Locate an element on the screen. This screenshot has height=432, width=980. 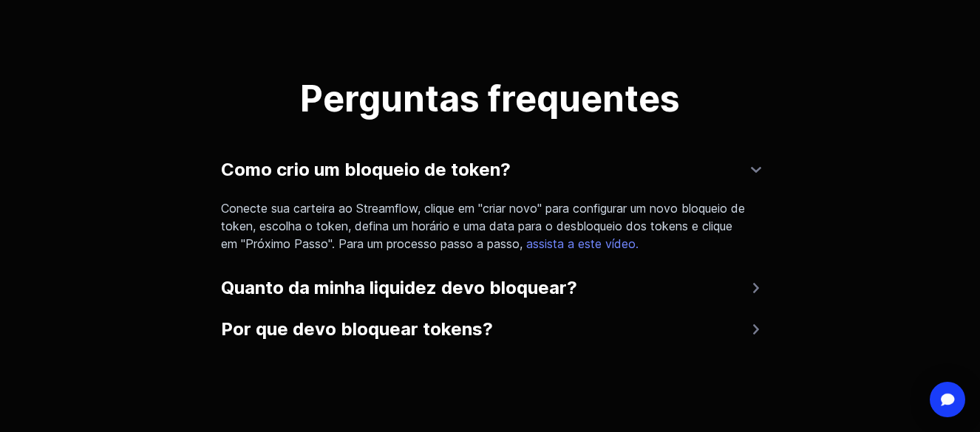
font: Conecte sua carteira ao Streamflow, clique em "criar novo" para configurar um novo bloqueio de to... is located at coordinates (483, 226).